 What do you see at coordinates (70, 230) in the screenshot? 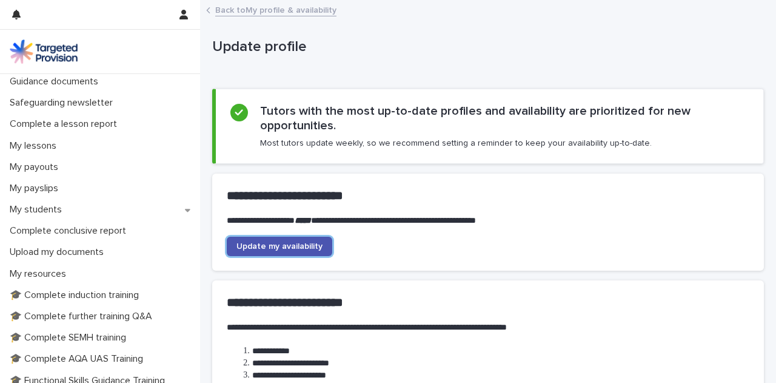
I see `p: Complete conclusive report` at bounding box center [70, 230].